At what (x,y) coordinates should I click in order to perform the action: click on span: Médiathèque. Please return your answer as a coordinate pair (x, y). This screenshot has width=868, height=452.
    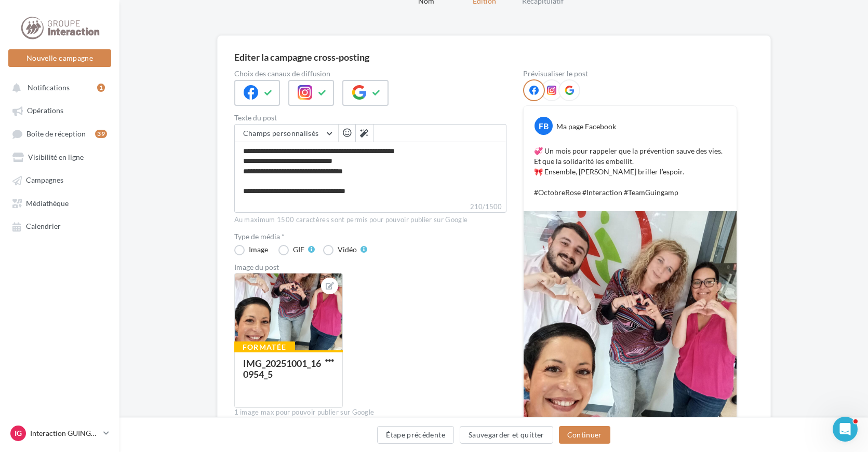
    Looking at the image, I should click on (47, 203).